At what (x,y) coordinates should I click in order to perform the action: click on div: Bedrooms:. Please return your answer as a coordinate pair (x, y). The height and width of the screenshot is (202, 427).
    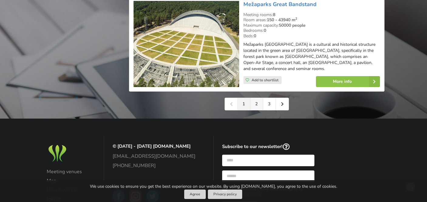
    Looking at the image, I should click on (312, 31).